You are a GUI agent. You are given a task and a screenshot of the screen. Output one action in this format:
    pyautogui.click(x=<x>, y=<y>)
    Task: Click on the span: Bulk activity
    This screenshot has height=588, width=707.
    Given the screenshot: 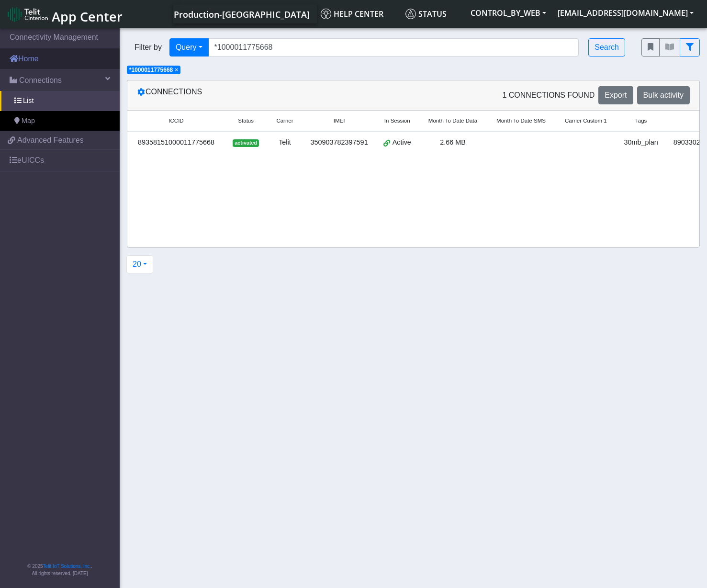 What is the action you would take?
    pyautogui.click(x=664, y=95)
    